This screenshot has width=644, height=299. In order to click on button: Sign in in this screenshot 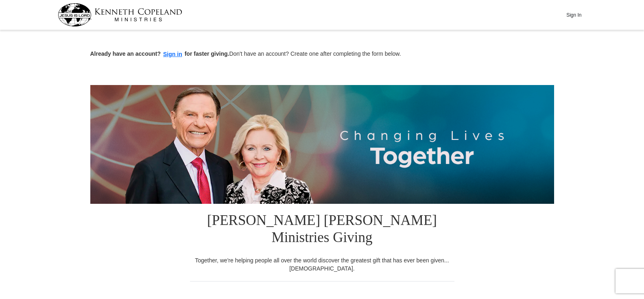, I will do `click(173, 54)`.